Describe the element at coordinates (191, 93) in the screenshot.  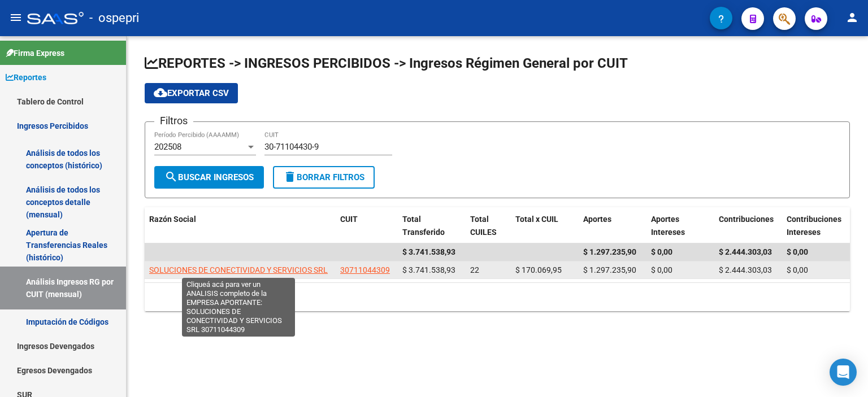
I see `button: Exportar CSV` at that location.